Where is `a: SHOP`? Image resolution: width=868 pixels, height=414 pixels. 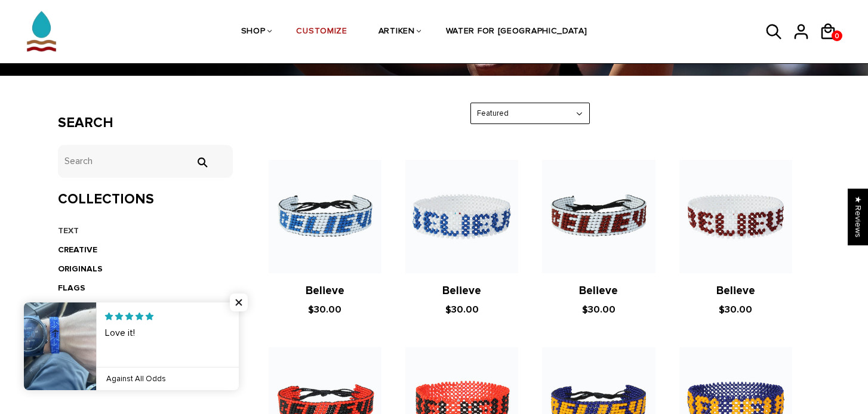 a: SHOP is located at coordinates (253, 33).